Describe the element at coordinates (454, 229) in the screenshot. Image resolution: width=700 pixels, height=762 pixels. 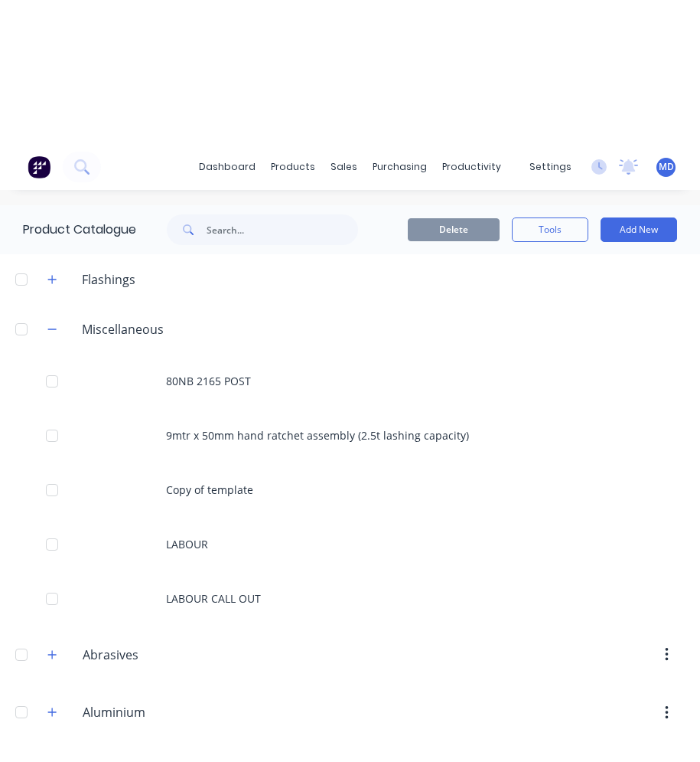
I see `button: Delete` at that location.